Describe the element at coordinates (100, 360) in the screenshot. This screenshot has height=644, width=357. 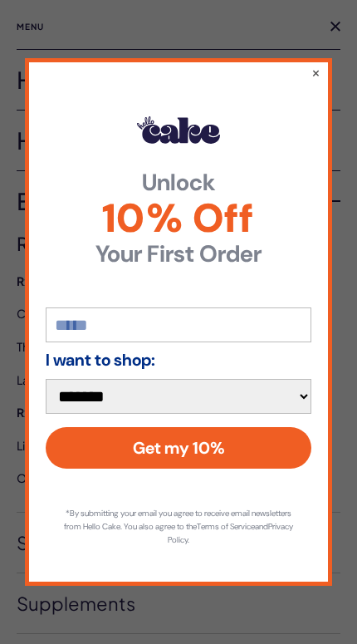
I see `strong: I want to shop:` at that location.